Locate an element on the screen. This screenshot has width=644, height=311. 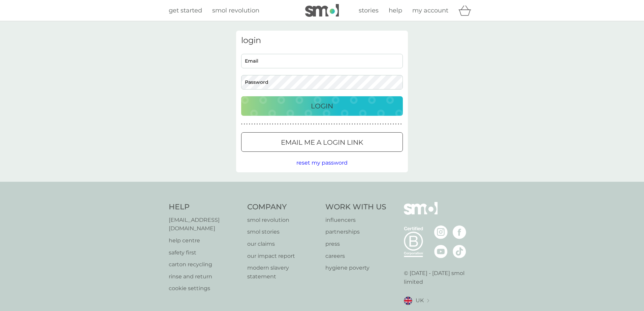
p: smol stories is located at coordinates (283, 232).